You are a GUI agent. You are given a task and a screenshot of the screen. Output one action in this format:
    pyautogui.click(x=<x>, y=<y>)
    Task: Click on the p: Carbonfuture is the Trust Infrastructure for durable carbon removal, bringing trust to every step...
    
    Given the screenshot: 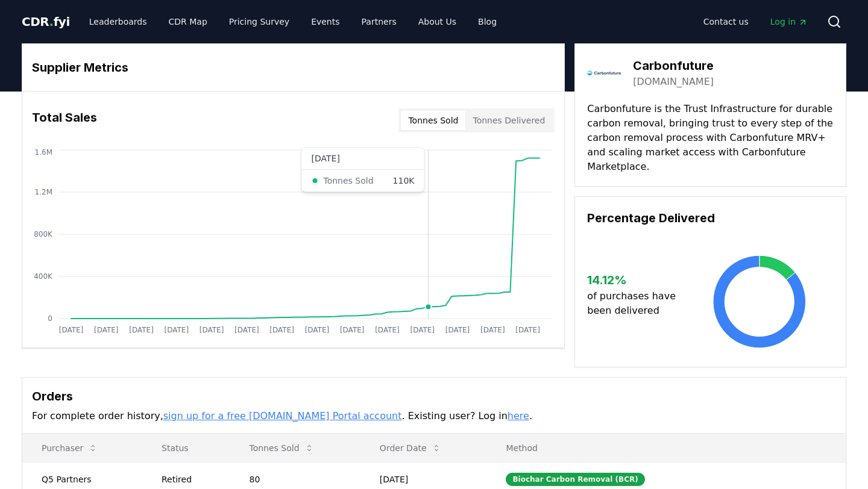 What is the action you would take?
    pyautogui.click(x=710, y=138)
    